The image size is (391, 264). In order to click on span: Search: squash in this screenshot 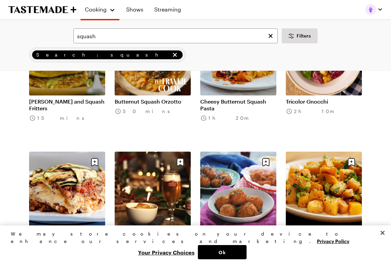, I will do `click(103, 55)`.